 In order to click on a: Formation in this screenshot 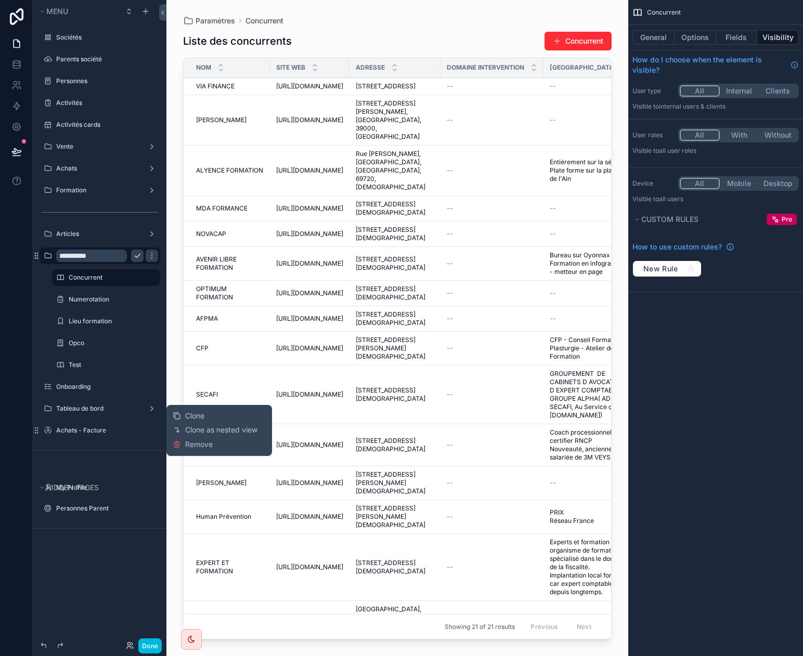, I will do `click(98, 190)`.